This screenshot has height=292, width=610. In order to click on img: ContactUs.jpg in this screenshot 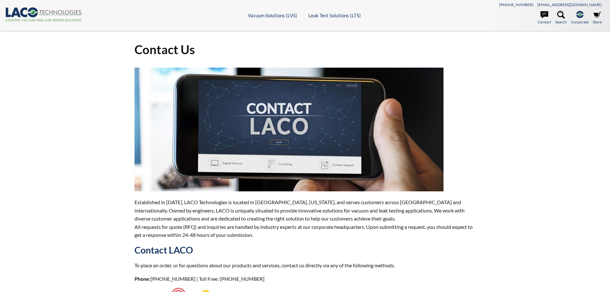, I will do `click(289, 129)`.